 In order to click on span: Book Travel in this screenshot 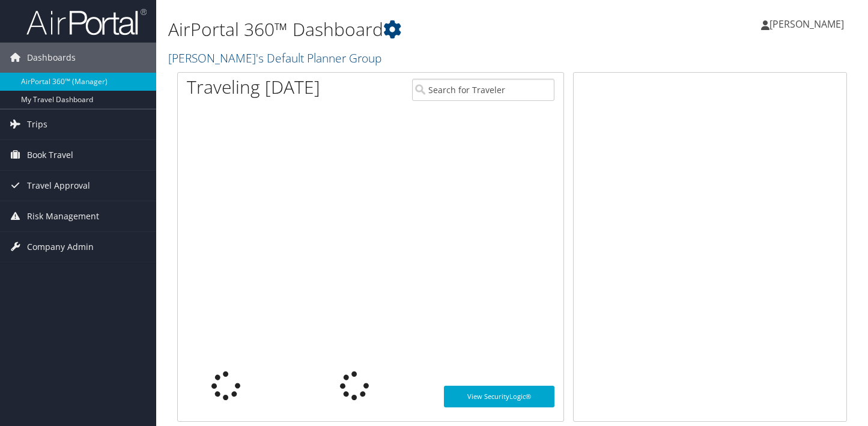, I will do `click(50, 155)`.